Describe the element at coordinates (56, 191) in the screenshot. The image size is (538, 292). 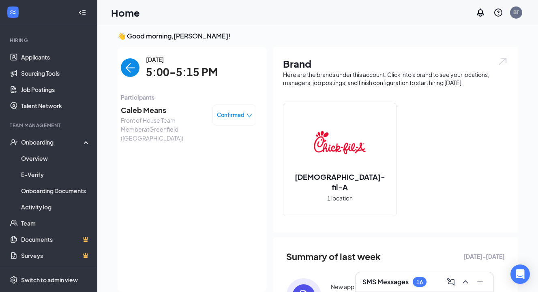
I see `a: Onboarding Documents` at that location.